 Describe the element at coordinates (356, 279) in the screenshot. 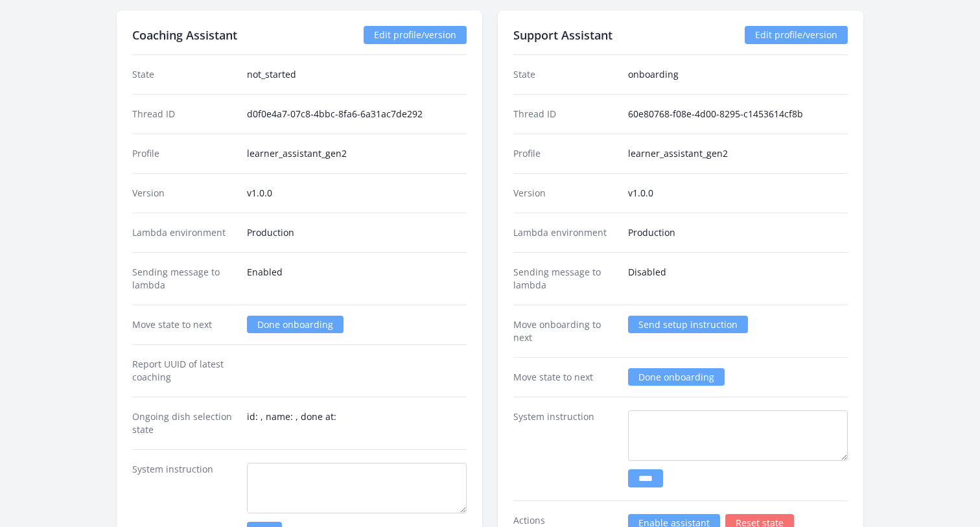

I see `dd: Enabled` at that location.